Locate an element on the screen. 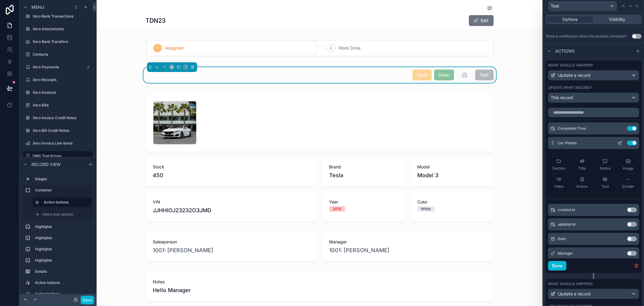 The width and height of the screenshot is (644, 306). a: DMS Test Drives is located at coordinates (58, 156).